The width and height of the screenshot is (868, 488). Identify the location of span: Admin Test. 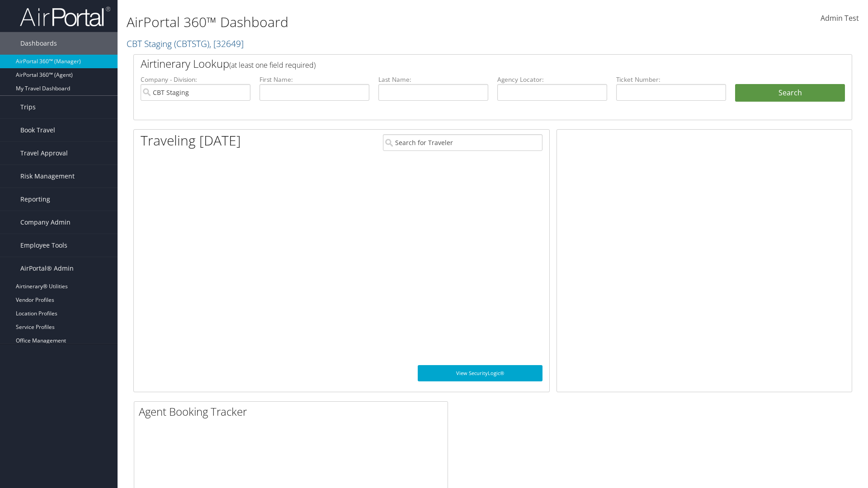
(840, 18).